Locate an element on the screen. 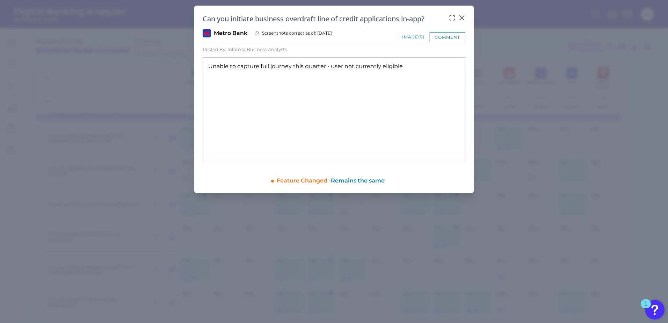 The image size is (668, 323). h2: Can you initiate business overdraft line of credit applications in-app? is located at coordinates (324, 19).